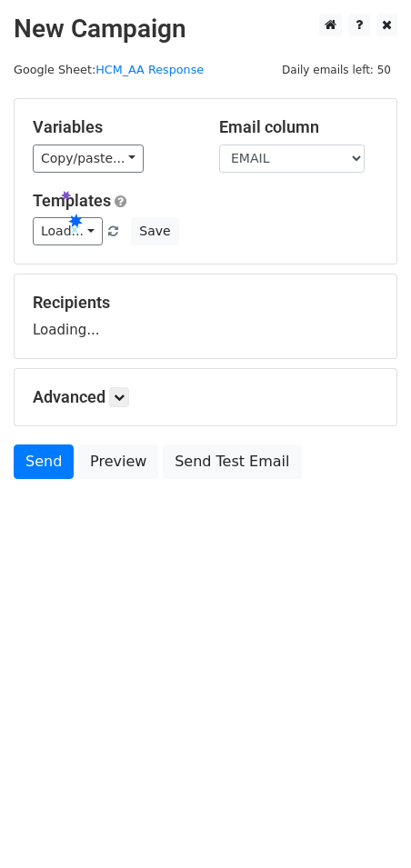 Image resolution: width=411 pixels, height=868 pixels. I want to click on a: Send, so click(44, 462).